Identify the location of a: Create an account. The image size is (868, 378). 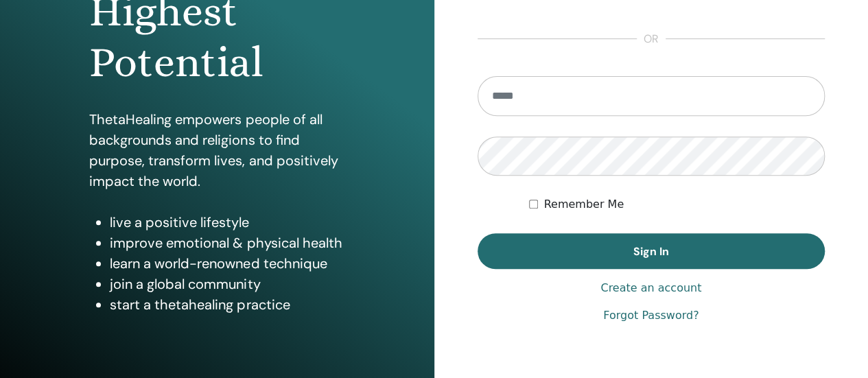
(651, 288).